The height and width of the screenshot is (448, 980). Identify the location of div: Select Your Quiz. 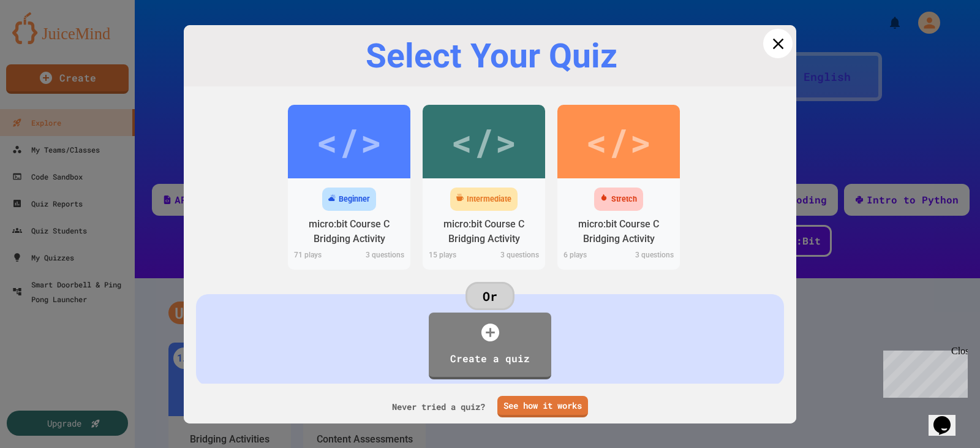
(491, 56).